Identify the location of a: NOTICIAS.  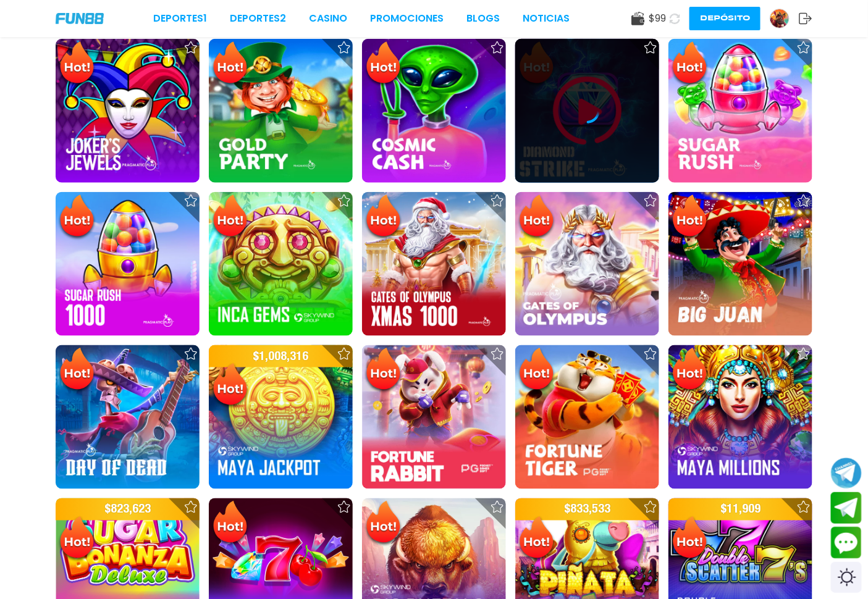
(546, 18).